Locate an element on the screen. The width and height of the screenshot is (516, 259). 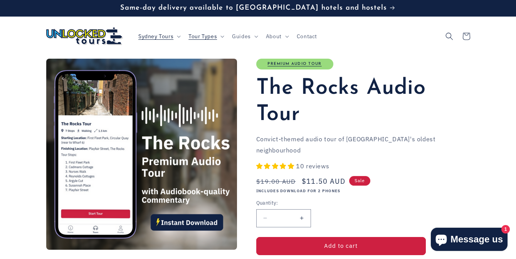
span: About is located at coordinates (274, 36).